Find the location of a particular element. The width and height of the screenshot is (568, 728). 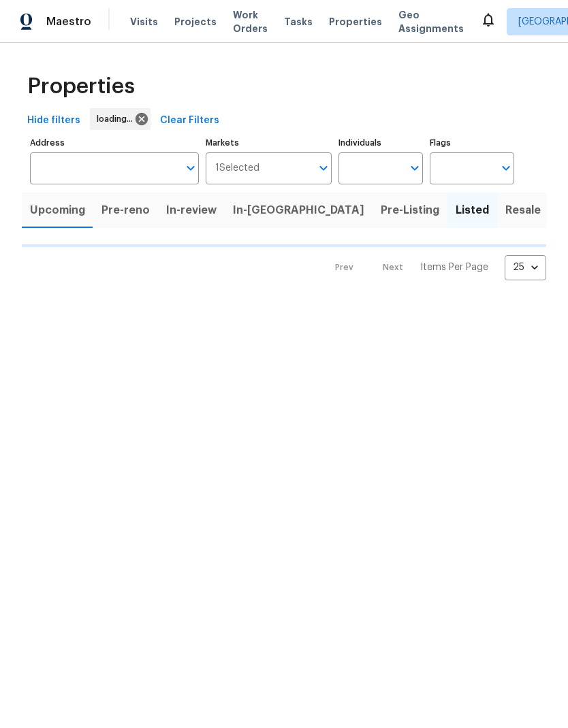

label: Address is located at coordinates (114, 143).